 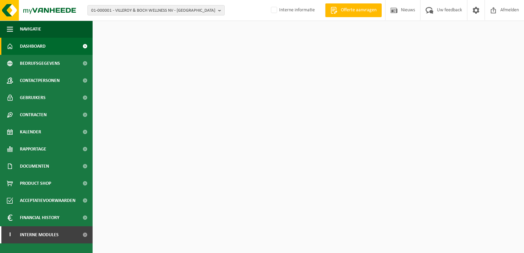 What do you see at coordinates (31, 132) in the screenshot?
I see `span: Kalender` at bounding box center [31, 132].